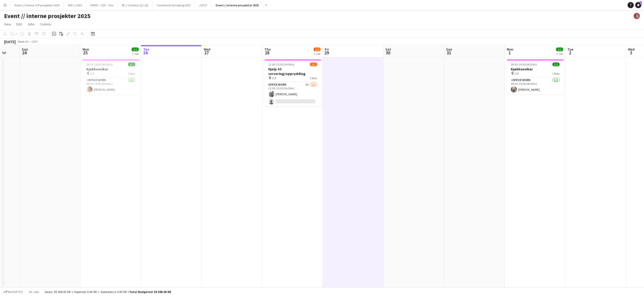 The height and width of the screenshot is (296, 644). I want to click on a: 3, so click(638, 5).